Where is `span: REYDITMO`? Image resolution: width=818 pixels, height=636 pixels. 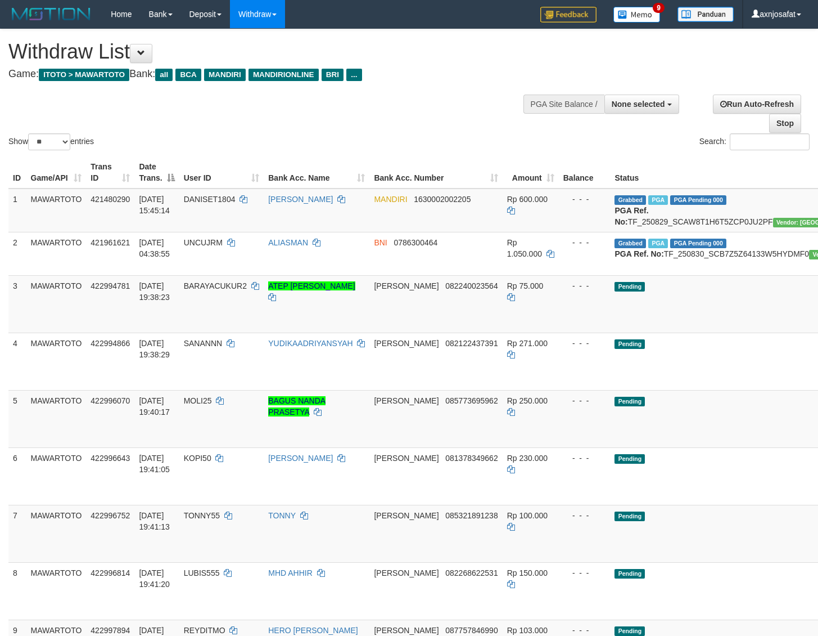 span: REYDITMO is located at coordinates (205, 630).